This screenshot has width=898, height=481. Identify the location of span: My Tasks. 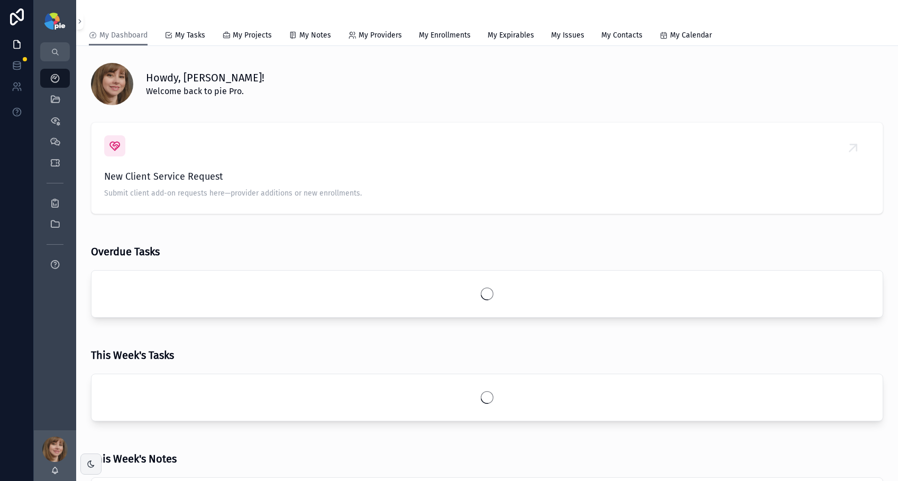
(190, 35).